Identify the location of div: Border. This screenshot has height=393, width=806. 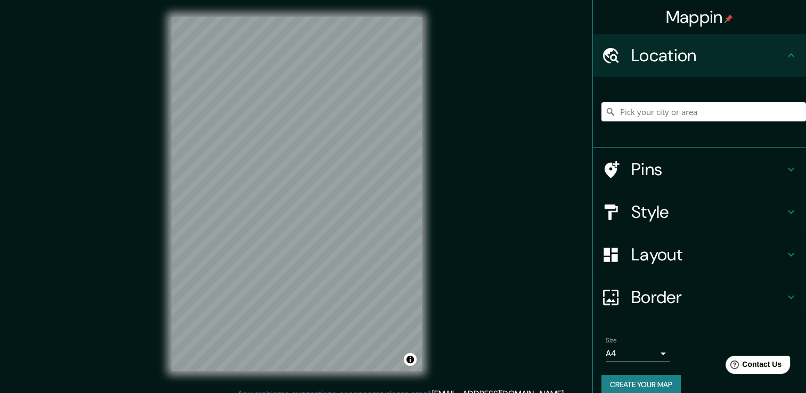
(700, 297).